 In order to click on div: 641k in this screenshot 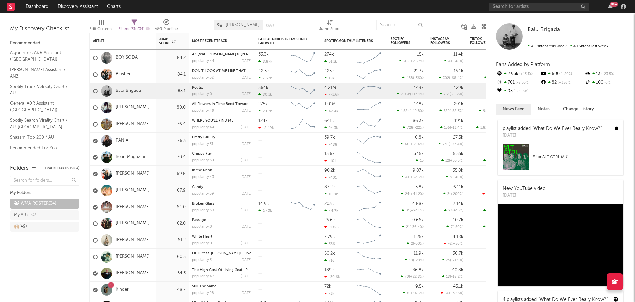, I will do `click(329, 120)`.